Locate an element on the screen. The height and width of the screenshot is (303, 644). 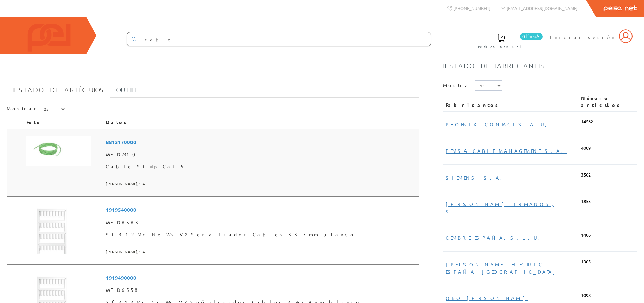
th: Número artículos is located at coordinates (608, 102).